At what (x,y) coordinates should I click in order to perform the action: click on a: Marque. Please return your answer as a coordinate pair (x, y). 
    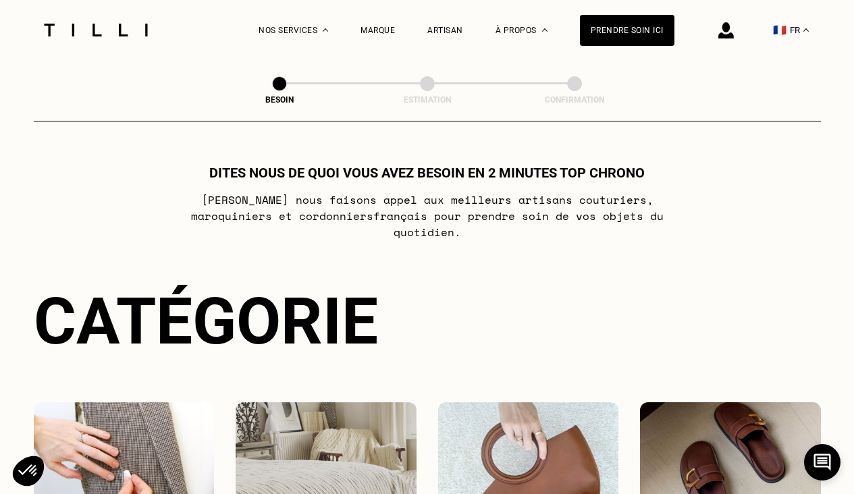
    Looking at the image, I should click on (377, 30).